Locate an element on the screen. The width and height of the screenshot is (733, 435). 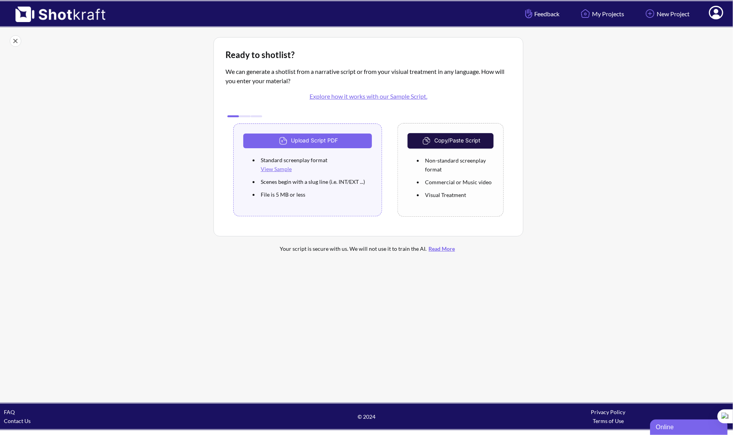
a: My Projects is located at coordinates (601, 14).